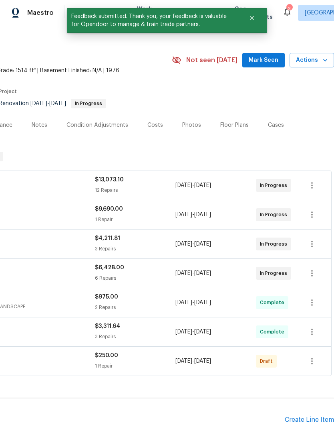  What do you see at coordinates (107, 326) in the screenshot?
I see `span: $3,311.64` at bounding box center [107, 326].